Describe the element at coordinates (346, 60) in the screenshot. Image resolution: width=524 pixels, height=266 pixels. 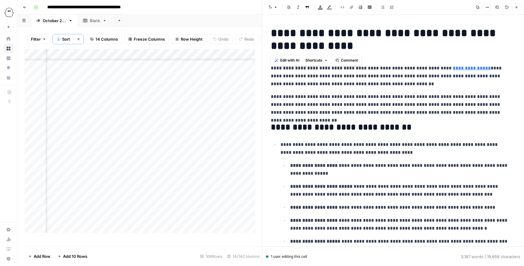
I see `button: Comment` at that location.